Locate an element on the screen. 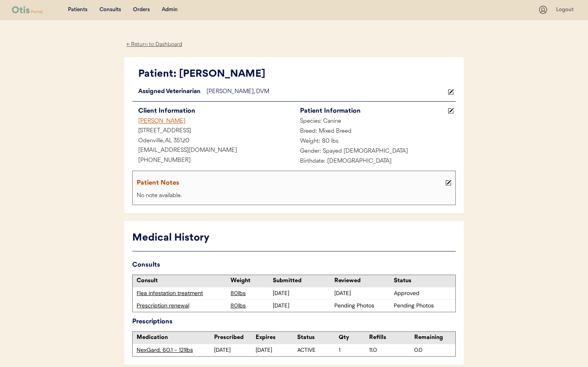 The height and width of the screenshot is (367, 588). div: Remaining is located at coordinates (435, 338).